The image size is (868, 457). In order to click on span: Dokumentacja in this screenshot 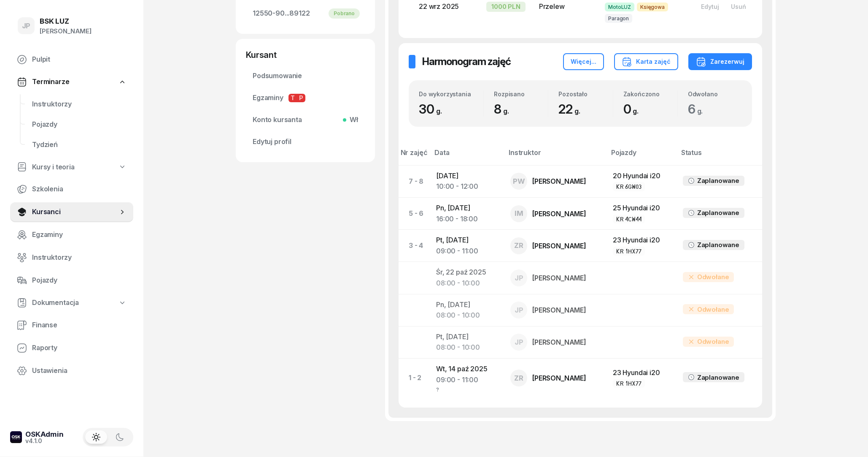, I will do `click(55, 303)`.